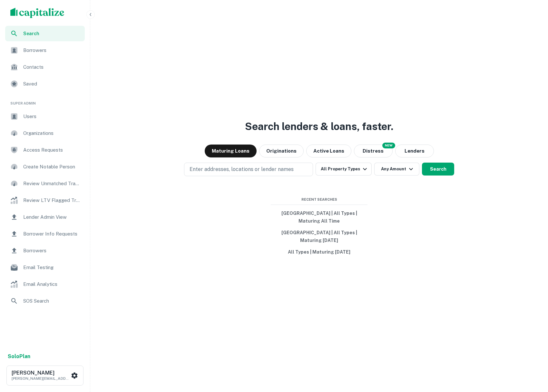  I want to click on img: capitalize-logo.png, so click(37, 13).